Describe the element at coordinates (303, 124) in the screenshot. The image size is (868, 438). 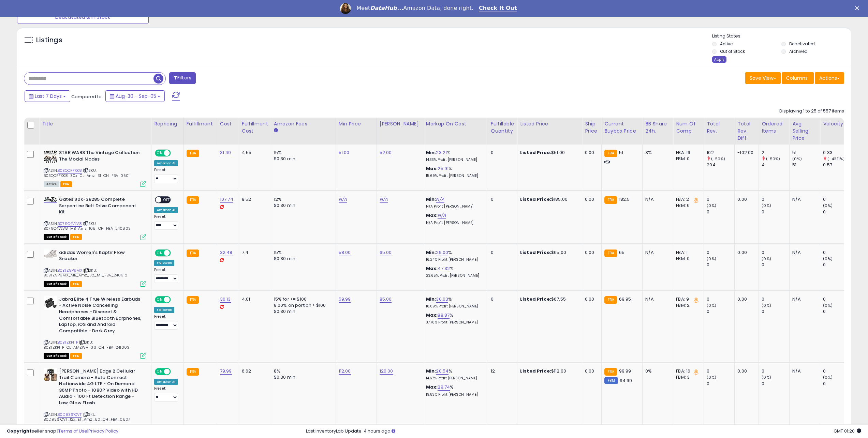
I see `div: Amazon Fees` at that location.